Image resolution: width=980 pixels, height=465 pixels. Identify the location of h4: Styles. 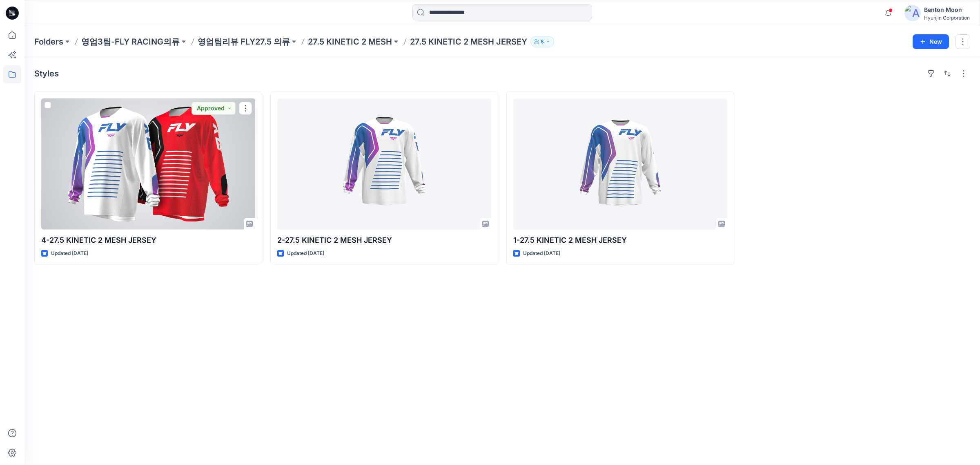
(47, 74).